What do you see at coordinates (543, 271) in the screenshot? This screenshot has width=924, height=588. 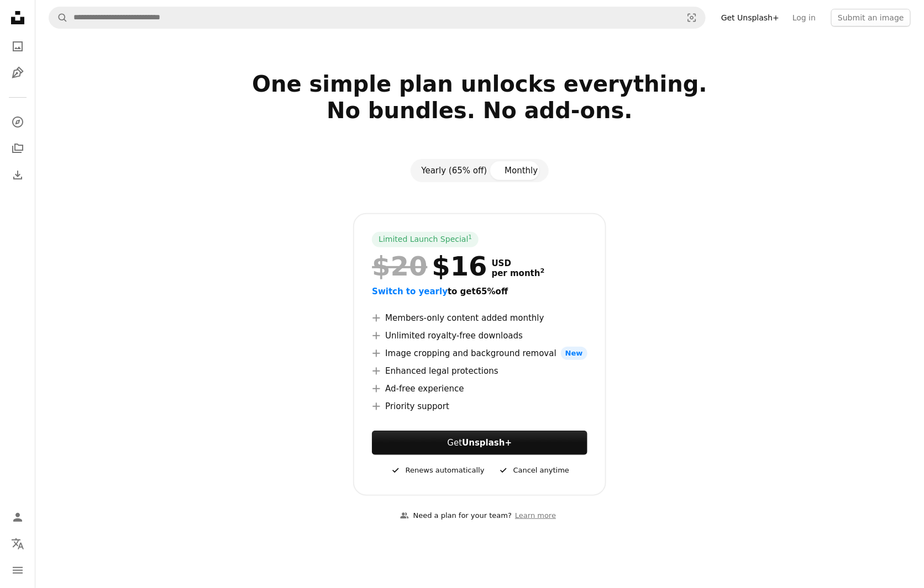 I see `sup: 2` at bounding box center [543, 271].